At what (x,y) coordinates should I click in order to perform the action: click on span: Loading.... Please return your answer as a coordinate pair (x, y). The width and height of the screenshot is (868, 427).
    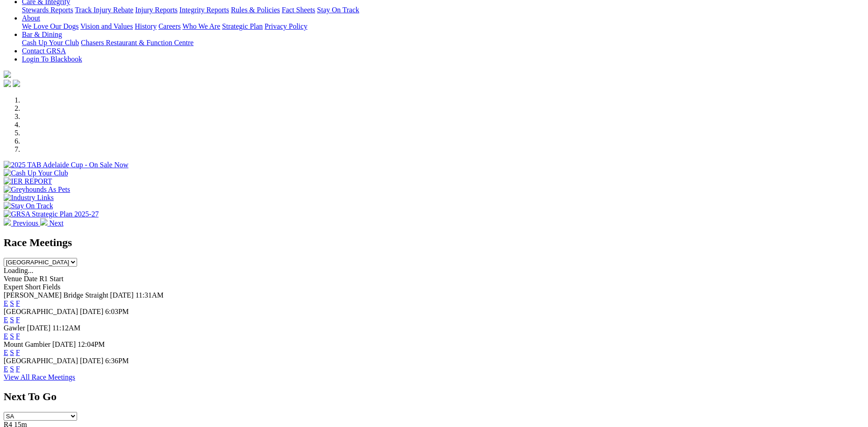
    Looking at the image, I should click on (18, 271).